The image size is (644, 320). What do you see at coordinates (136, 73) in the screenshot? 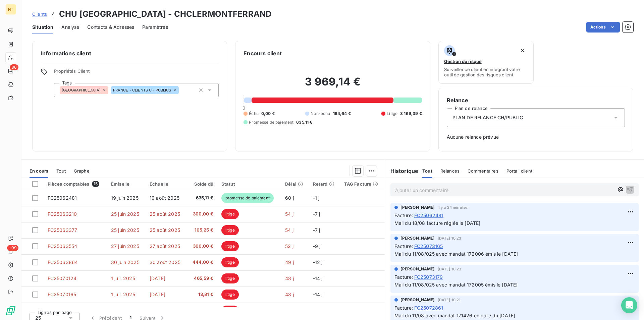
I see `span: Propriétés Client` at bounding box center [136, 73].